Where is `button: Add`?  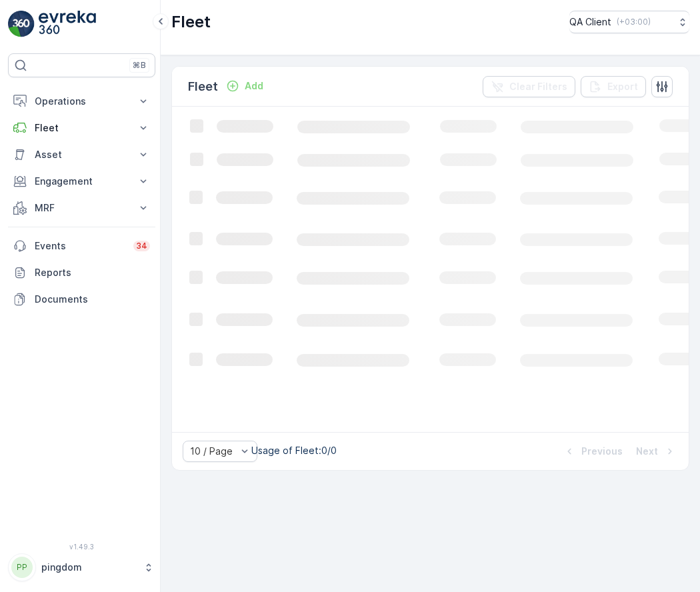
button: Add is located at coordinates (245, 86).